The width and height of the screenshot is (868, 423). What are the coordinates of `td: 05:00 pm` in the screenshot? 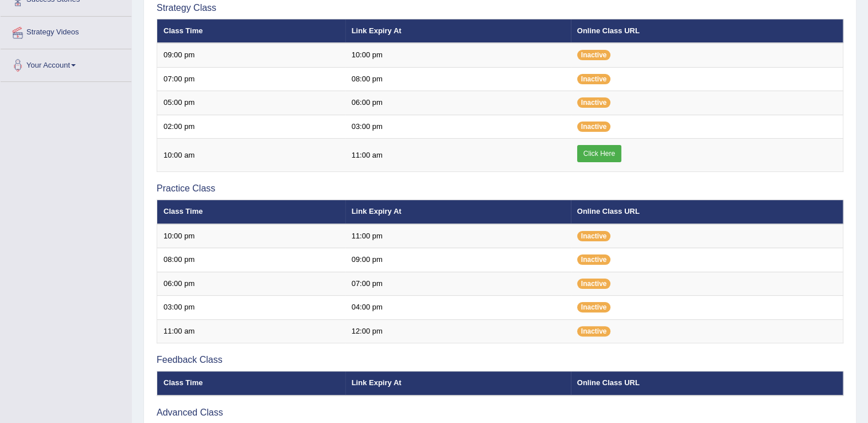 It's located at (252, 103).